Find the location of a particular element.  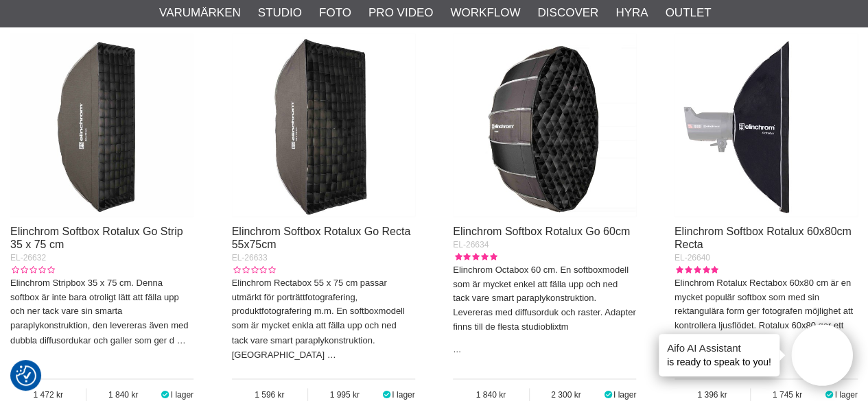

a: Elinchrom Softbox Rotalux Go 60cm is located at coordinates (541, 231).